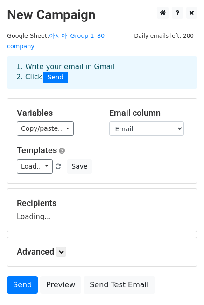  What do you see at coordinates (119, 285) in the screenshot?
I see `a: Send Test Email` at bounding box center [119, 285].